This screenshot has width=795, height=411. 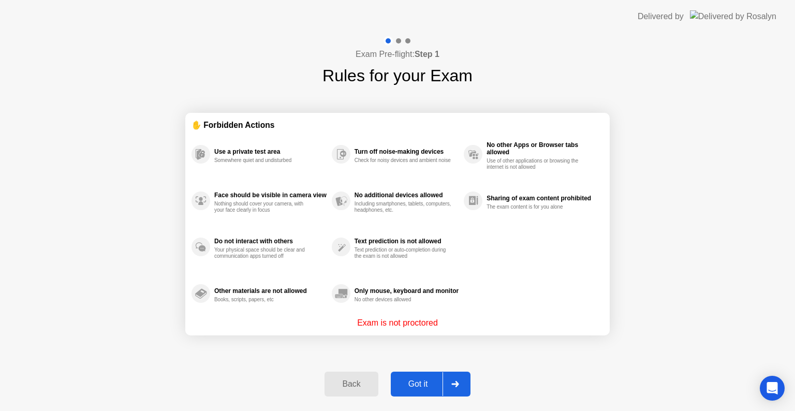 What do you see at coordinates (403, 253) in the screenshot?
I see `div: Text prediction or auto-completion during the exam is not allowed` at bounding box center [403, 253].